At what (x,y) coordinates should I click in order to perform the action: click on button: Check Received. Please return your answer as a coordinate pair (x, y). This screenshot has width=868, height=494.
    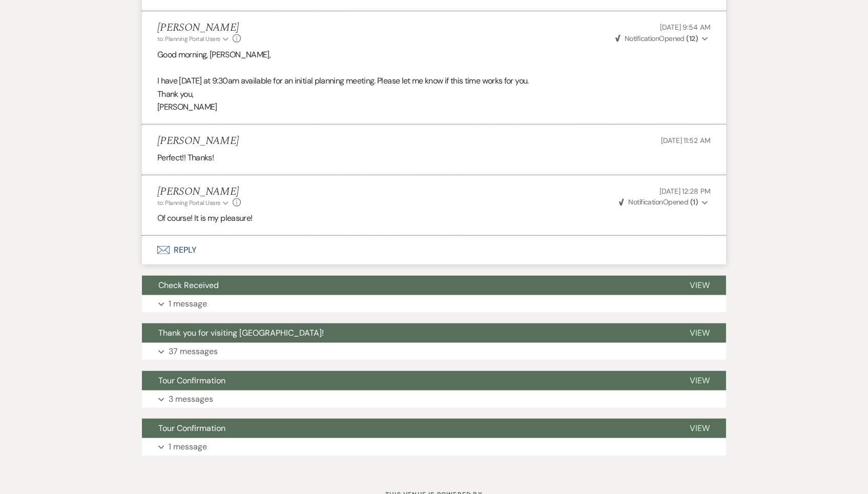
    Looking at the image, I should click on (408, 285).